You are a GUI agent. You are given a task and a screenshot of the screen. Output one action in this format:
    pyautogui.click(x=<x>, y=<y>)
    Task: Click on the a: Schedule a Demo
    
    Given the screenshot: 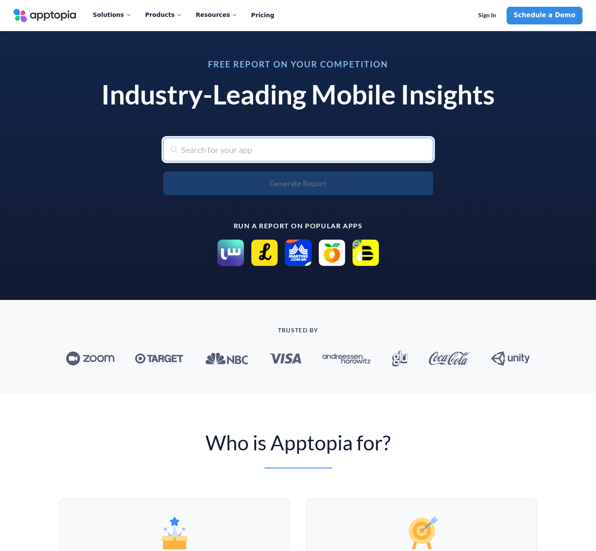 What is the action you would take?
    pyautogui.click(x=544, y=16)
    